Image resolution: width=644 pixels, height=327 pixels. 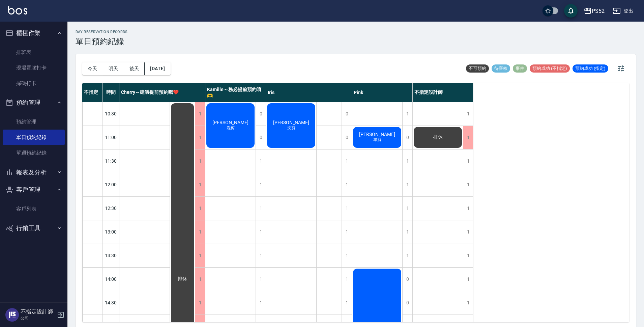 What do you see at coordinates (111, 303) in the screenshot?
I see `div: 14:30` at bounding box center [111, 303].